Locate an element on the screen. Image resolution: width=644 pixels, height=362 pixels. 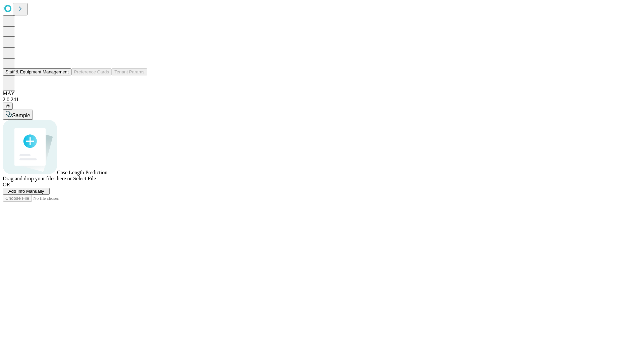
div: MAY is located at coordinates (322, 93).